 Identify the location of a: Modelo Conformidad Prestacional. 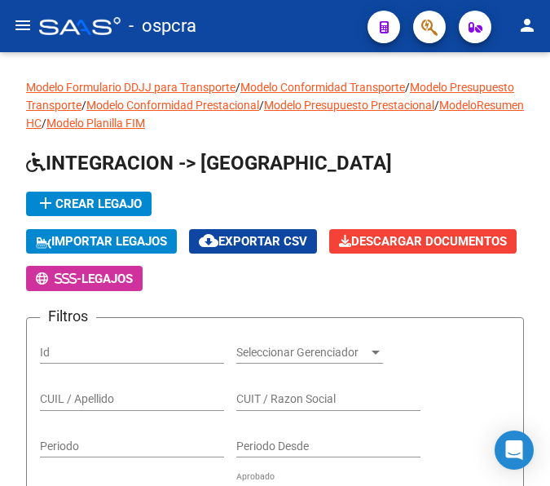
(173, 105).